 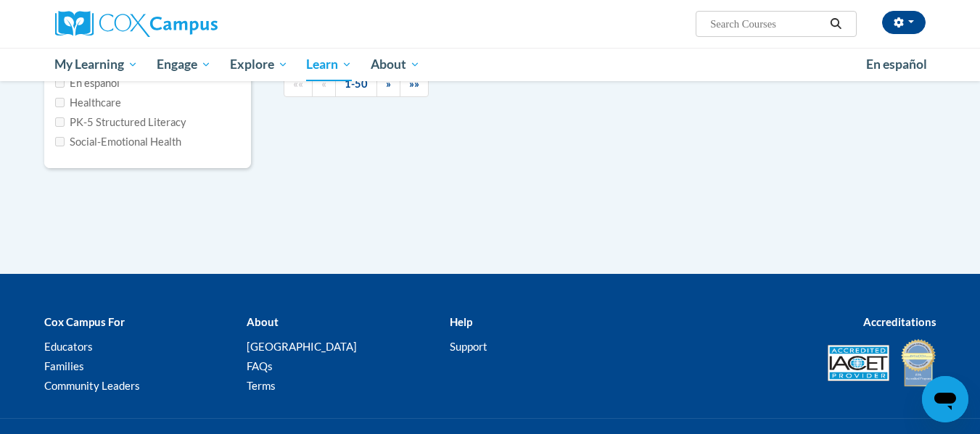 What do you see at coordinates (329, 65) in the screenshot?
I see `a: Learn` at bounding box center [329, 65].